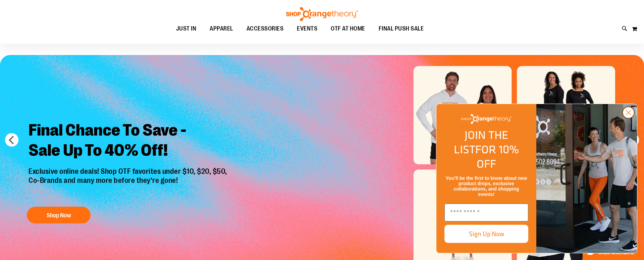 The image size is (644, 260). Describe the element at coordinates (265, 28) in the screenshot. I see `span: ACCESSORIES` at that location.